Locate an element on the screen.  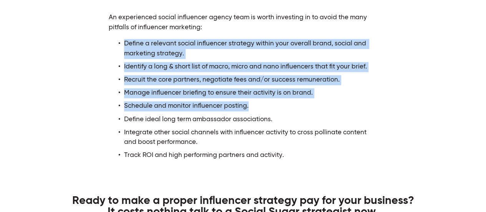
p: Schedule and monitor influencer posting. is located at coordinates (250, 106).